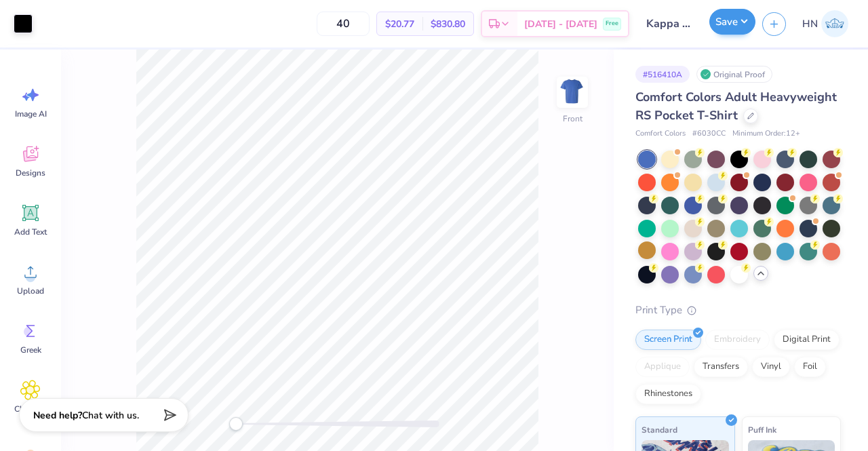  I want to click on span: Comfort Colors, so click(661, 134).